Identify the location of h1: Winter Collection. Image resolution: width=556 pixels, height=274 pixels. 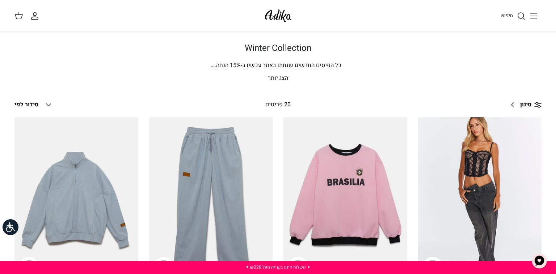
(278, 48).